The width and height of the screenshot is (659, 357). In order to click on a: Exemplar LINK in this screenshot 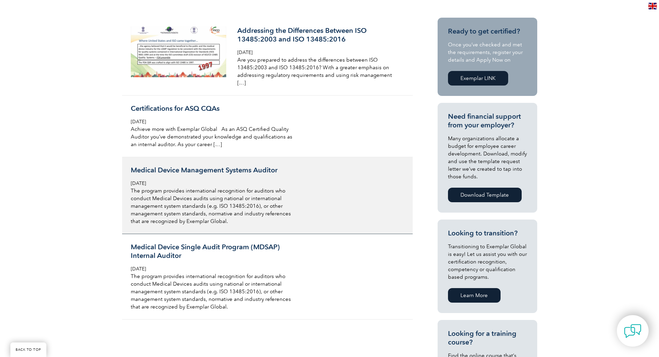, I will do `click(478, 78)`.